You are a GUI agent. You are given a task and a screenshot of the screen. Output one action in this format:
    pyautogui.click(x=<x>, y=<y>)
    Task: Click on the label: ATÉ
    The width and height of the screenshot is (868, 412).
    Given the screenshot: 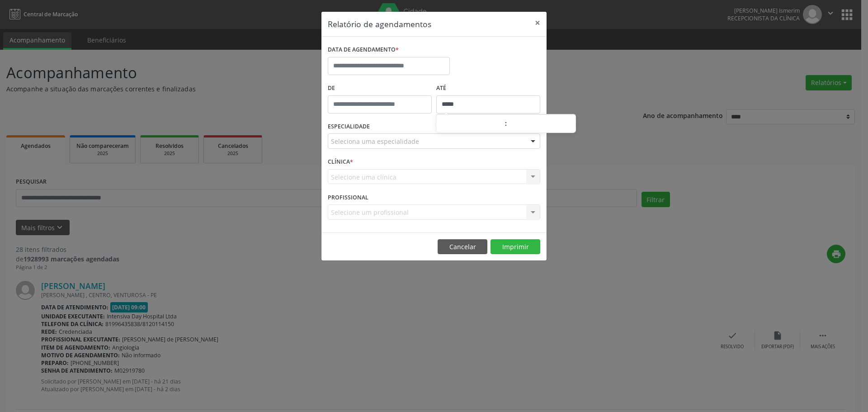 What is the action you would take?
    pyautogui.click(x=488, y=88)
    